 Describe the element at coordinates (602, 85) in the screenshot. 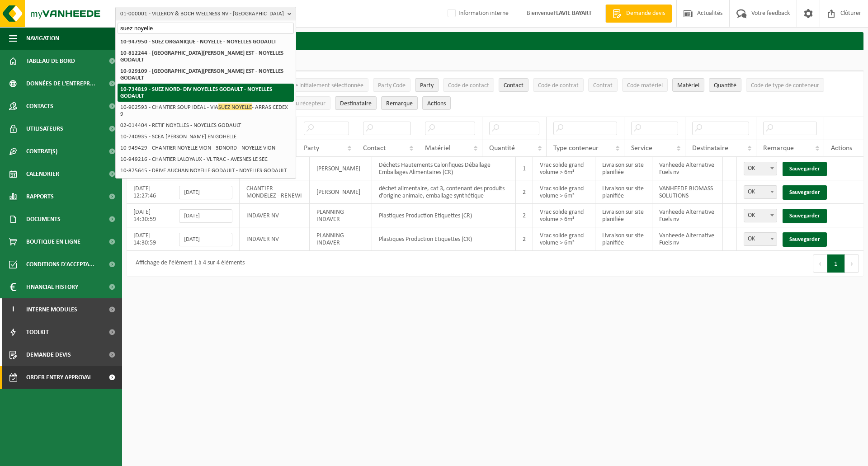

I see `button: ContratContrat: Activate to sort` at that location.